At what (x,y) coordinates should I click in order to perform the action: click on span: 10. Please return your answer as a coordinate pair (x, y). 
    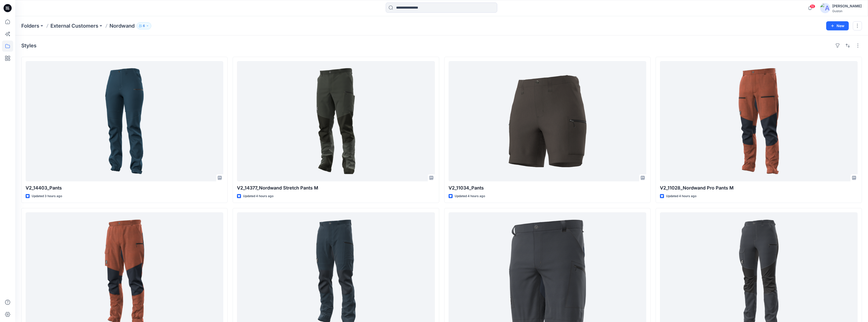
    Looking at the image, I should click on (812, 6).